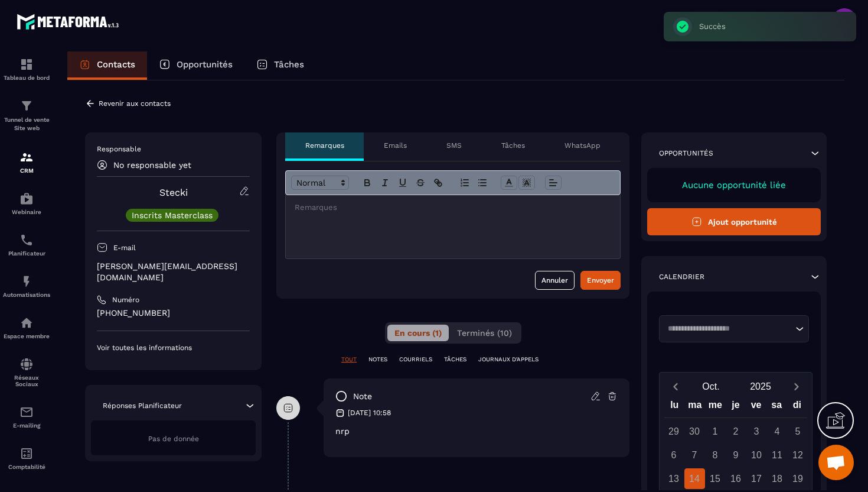  What do you see at coordinates (485, 333) in the screenshot?
I see `button: Terminés (10)` at bounding box center [485, 333].